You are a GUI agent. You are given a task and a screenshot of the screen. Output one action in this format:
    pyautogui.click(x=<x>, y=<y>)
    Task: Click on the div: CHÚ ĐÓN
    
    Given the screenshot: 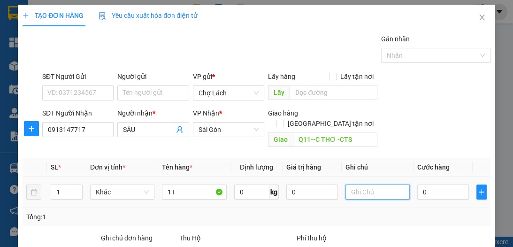 What is the action you would take?
    pyautogui.click(x=45, y=25)
    